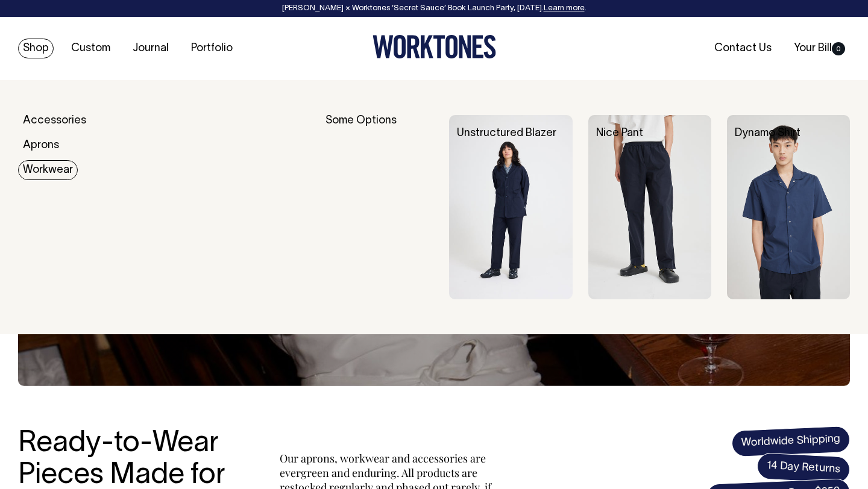 The image size is (868, 489). I want to click on a: Nice Pant, so click(619, 133).